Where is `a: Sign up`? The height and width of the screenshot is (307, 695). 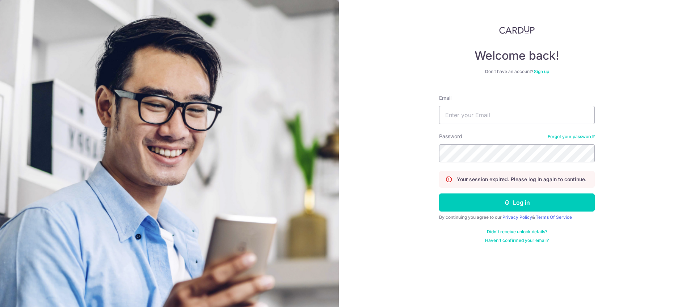 a: Sign up is located at coordinates (542, 71).